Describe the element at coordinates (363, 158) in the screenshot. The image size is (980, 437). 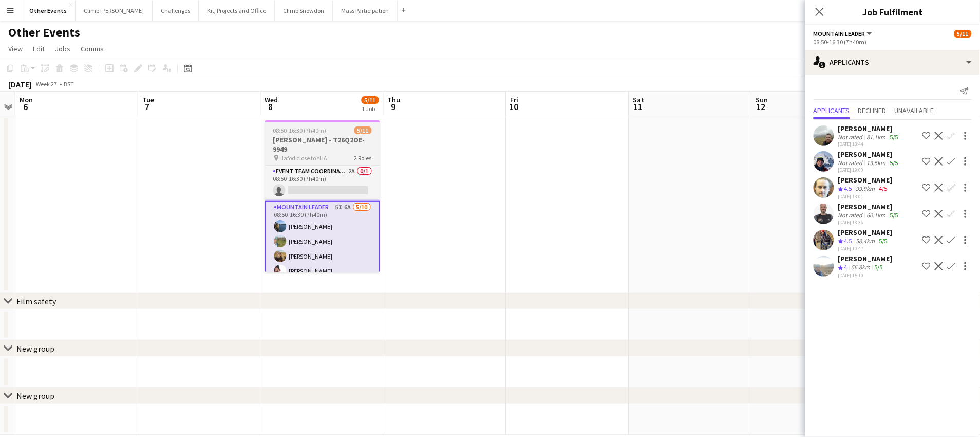
I see `span: 2 Roles` at that location.